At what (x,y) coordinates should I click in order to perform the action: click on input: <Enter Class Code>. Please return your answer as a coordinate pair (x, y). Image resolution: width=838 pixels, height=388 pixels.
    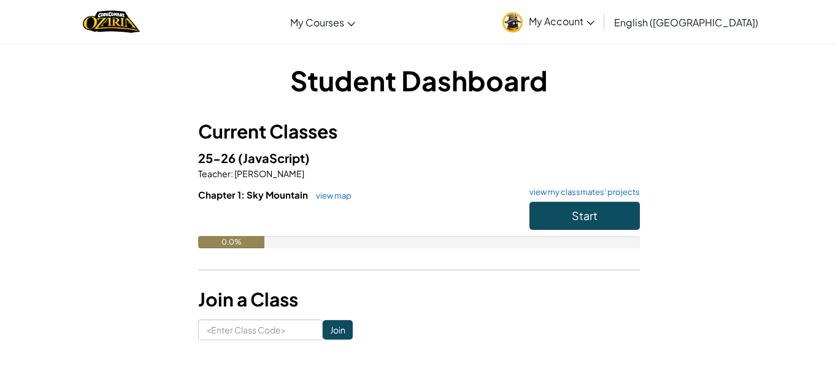
    Looking at the image, I should click on (260, 330).